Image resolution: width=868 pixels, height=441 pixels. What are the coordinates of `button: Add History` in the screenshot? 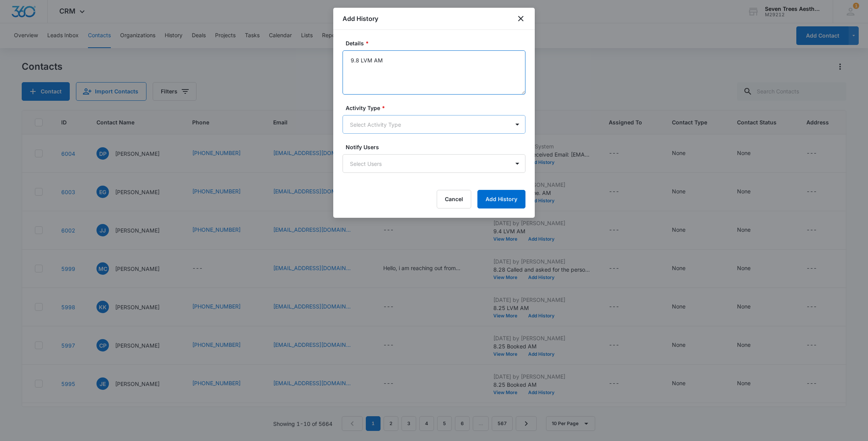 It's located at (502, 199).